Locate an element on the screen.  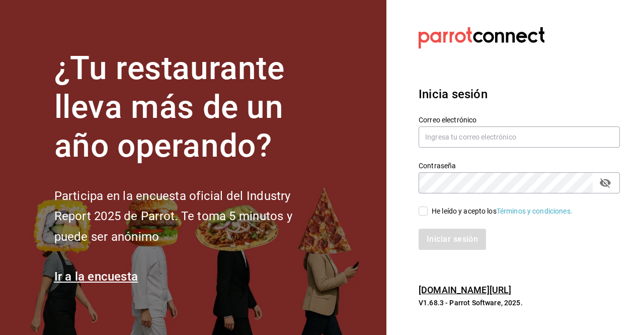
p: V1.68.3 - Parrot Software, 2025. is located at coordinates (519, 303).